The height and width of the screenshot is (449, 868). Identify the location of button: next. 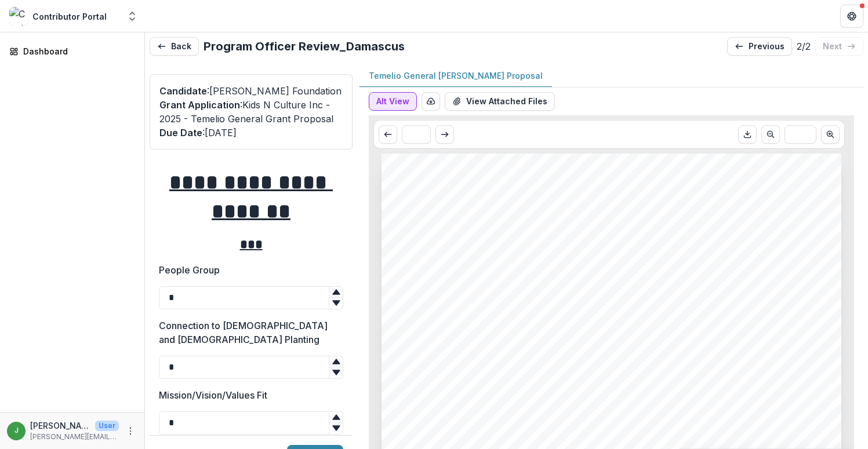
(839, 47).